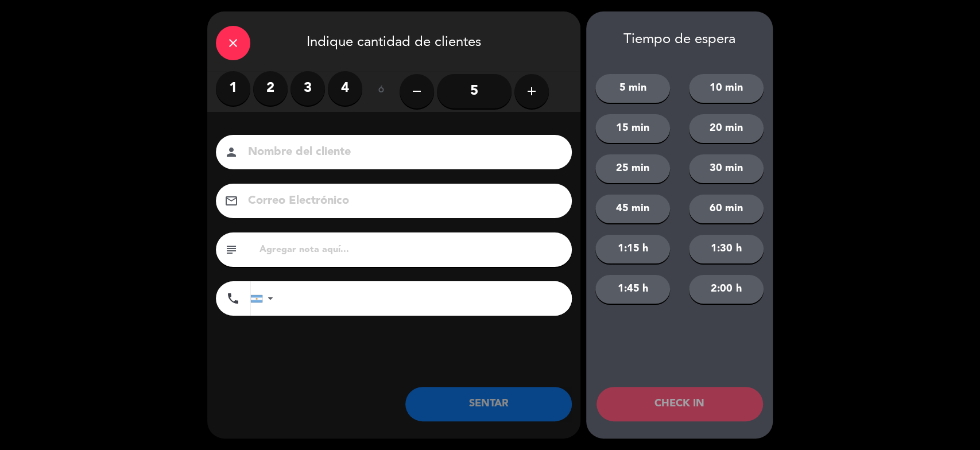 This screenshot has height=450, width=980. What do you see at coordinates (531, 92) in the screenshot?
I see `i: add` at bounding box center [531, 92].